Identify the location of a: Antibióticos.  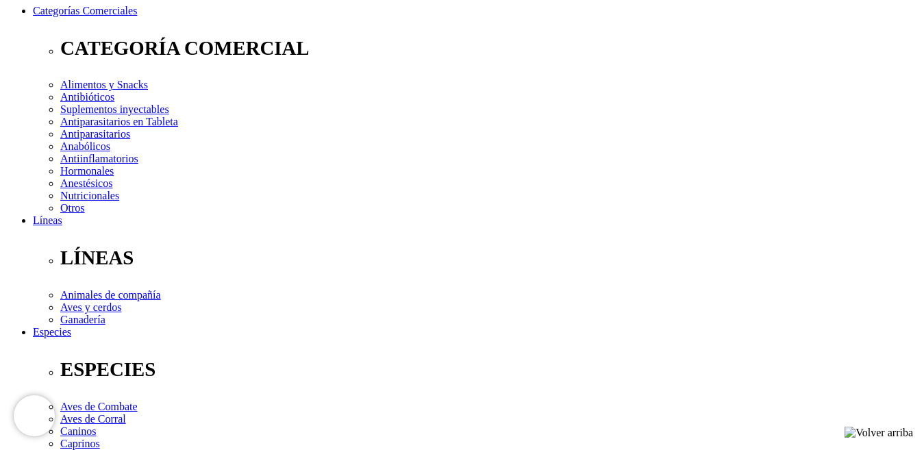
(87, 97).